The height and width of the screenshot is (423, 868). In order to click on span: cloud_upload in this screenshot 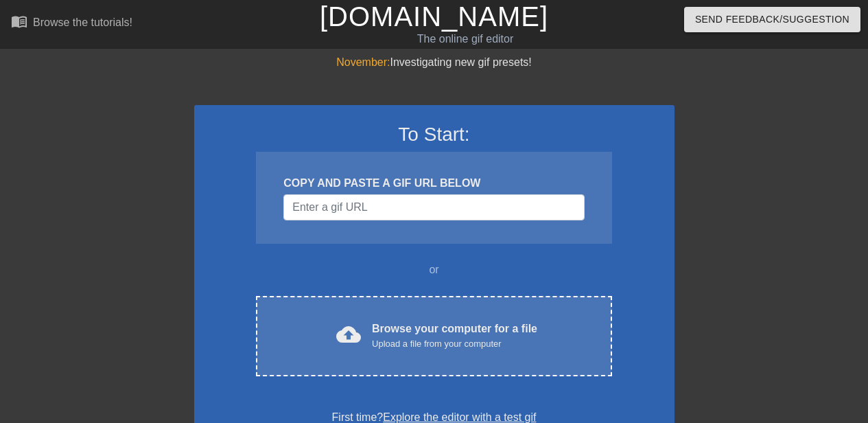, I will do `click(348, 335)`.